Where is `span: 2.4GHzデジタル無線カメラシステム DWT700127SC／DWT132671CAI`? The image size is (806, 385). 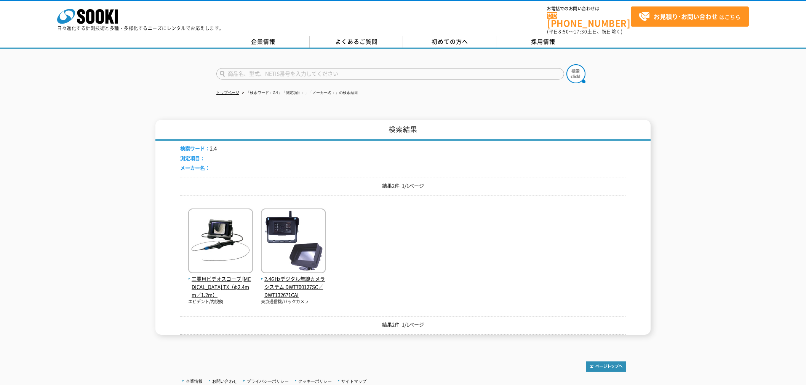
span: 2.4GHzデジタル無線カメラシステム DWT700127SC／DWT132671CAI is located at coordinates (293, 287).